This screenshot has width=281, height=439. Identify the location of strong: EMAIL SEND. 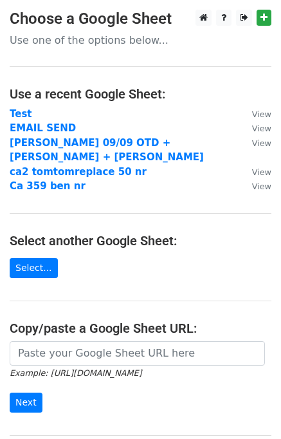
(42, 128).